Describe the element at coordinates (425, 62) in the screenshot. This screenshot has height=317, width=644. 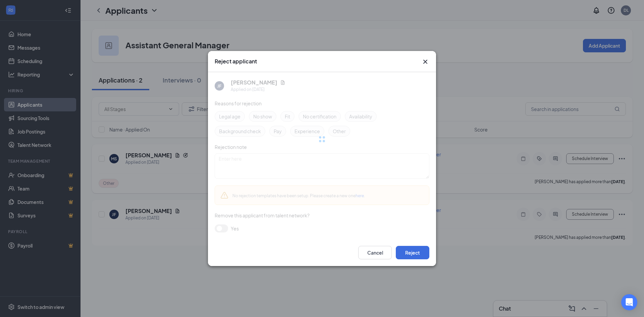
I see `button: Close` at that location.